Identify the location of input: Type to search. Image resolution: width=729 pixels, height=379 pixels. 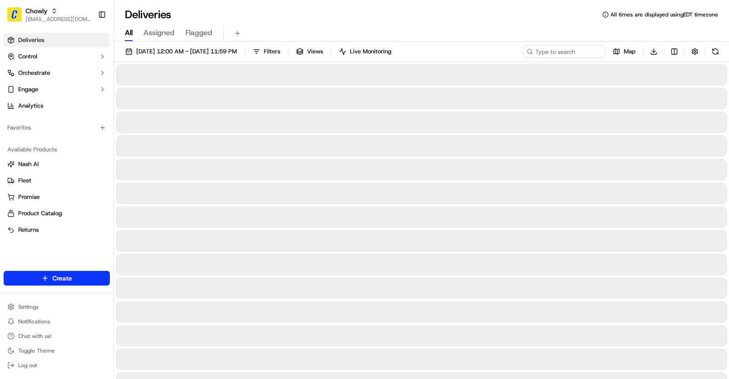
(564, 51).